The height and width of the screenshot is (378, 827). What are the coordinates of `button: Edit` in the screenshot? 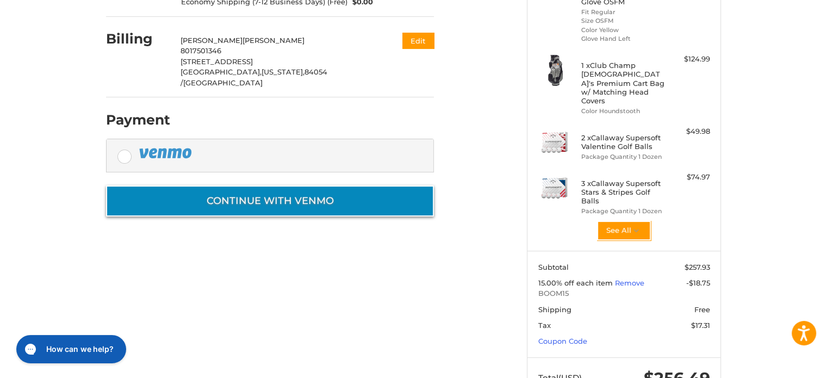 It's located at (418, 40).